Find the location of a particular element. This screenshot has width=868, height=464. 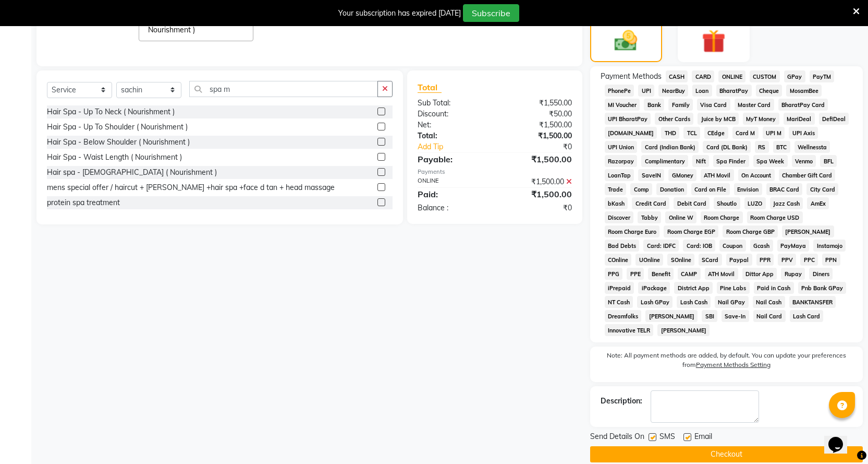

span: Jazz Cash is located at coordinates (787, 203).